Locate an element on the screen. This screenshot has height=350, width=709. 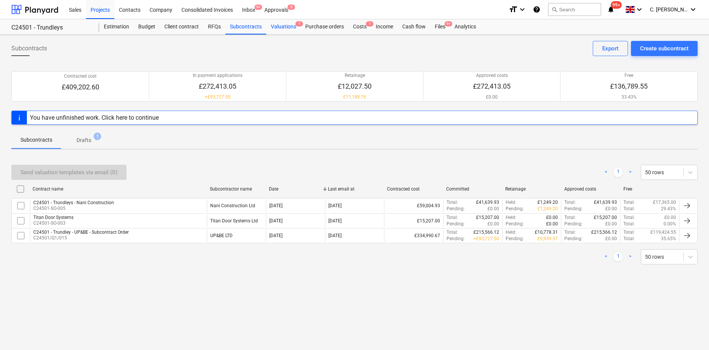
a: Files9+ is located at coordinates (440, 27).